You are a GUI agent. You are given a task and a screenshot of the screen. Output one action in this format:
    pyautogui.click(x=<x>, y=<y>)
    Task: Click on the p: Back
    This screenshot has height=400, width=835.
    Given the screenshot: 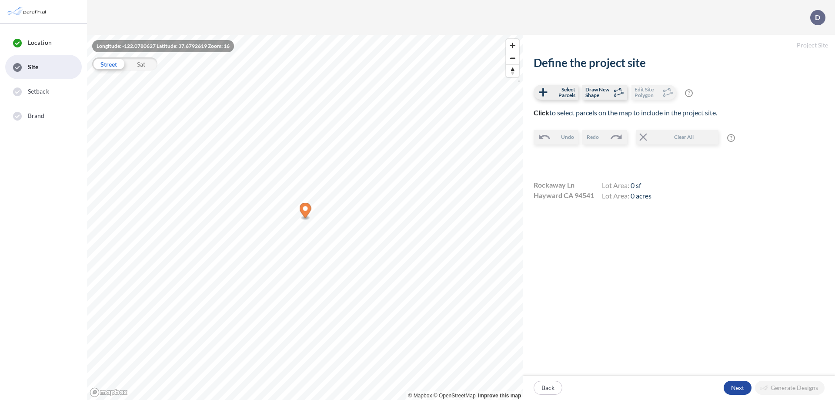 What is the action you would take?
    pyautogui.click(x=548, y=388)
    